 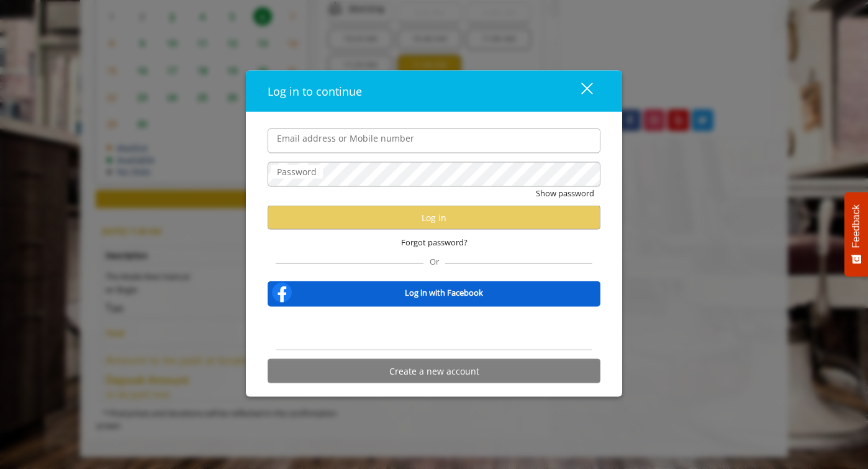 What do you see at coordinates (565, 193) in the screenshot?
I see `button: Show password` at bounding box center [565, 193].